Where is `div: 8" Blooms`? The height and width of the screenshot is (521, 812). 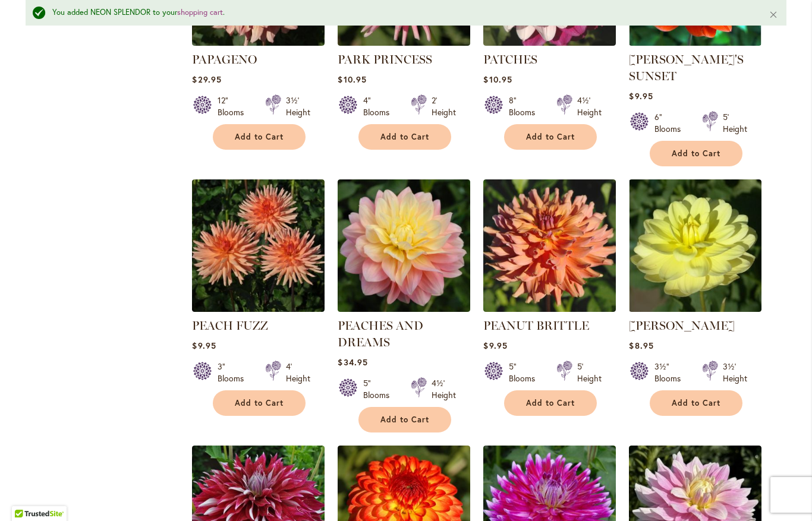
div: 8" Blooms is located at coordinates (526, 106).